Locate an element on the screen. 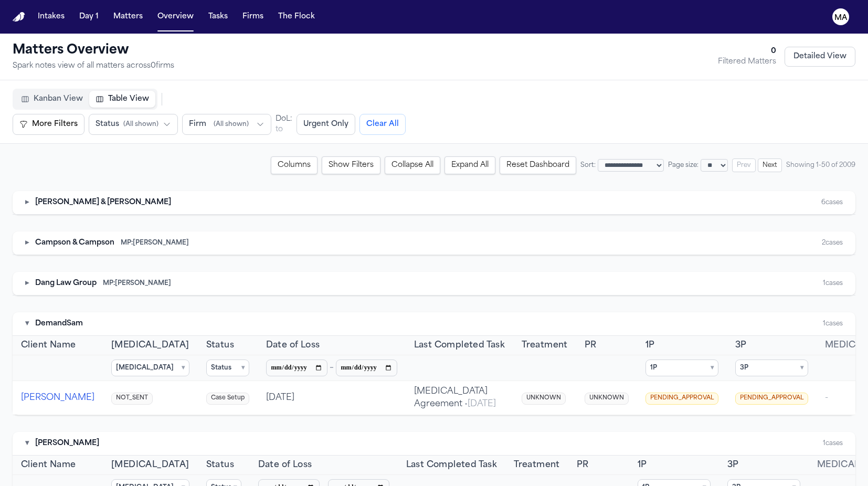  button: Matters is located at coordinates (128, 17).